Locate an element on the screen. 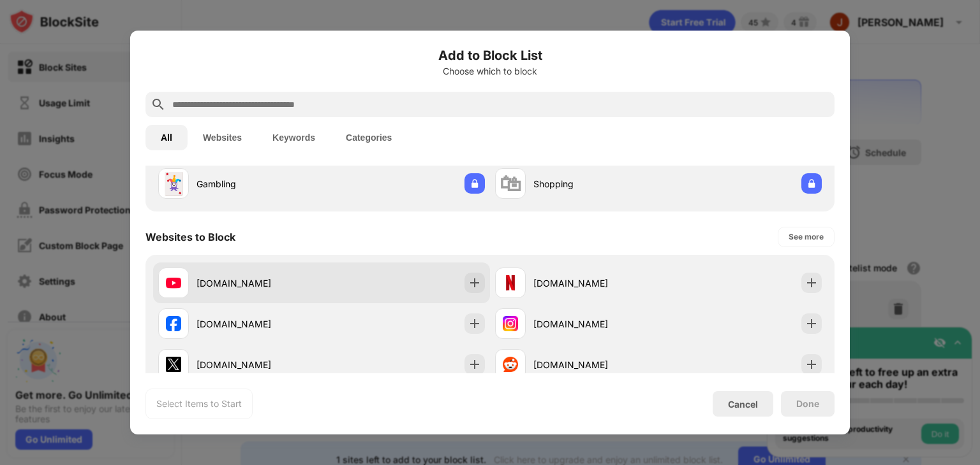 Image resolution: width=980 pixels, height=465 pixels. button: All is located at coordinates (166, 138).